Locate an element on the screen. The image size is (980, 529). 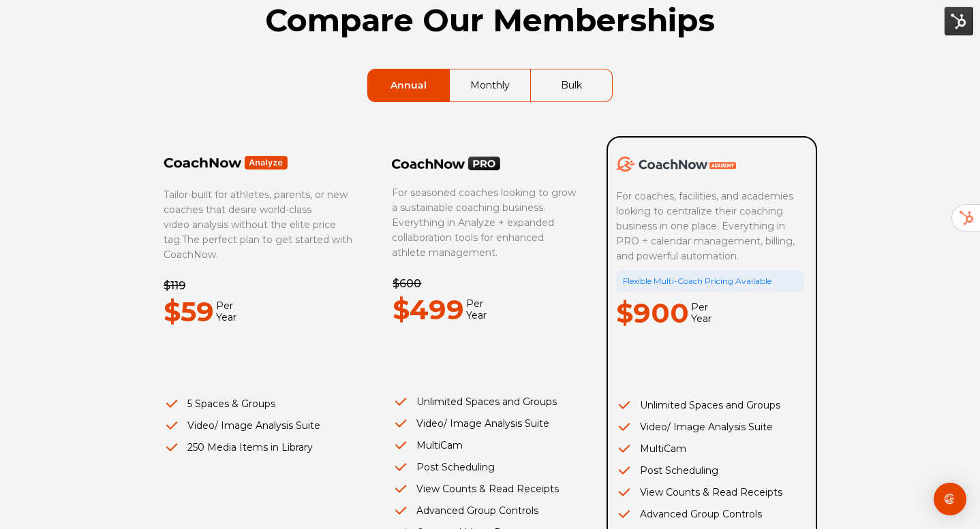
img: HubSpot Tools Menu Toggle is located at coordinates (959, 21).